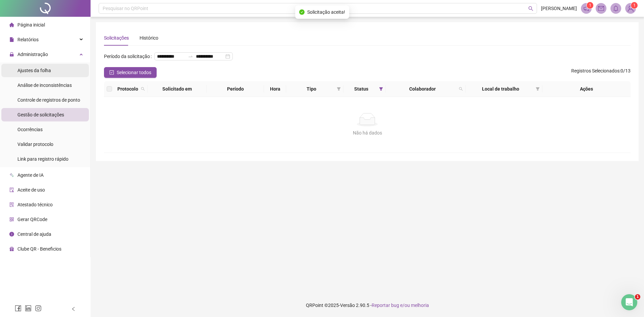  I want to click on span: qrcode, so click(12, 219).